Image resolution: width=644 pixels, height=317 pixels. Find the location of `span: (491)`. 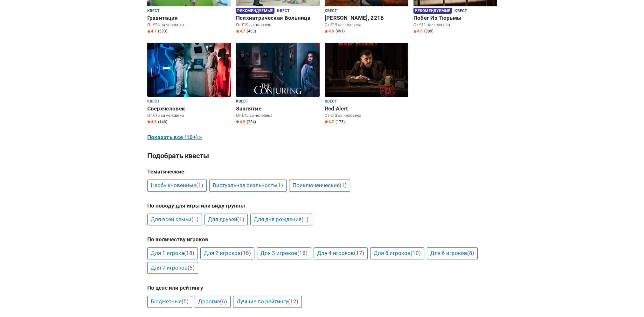

span: (491) is located at coordinates (340, 31).